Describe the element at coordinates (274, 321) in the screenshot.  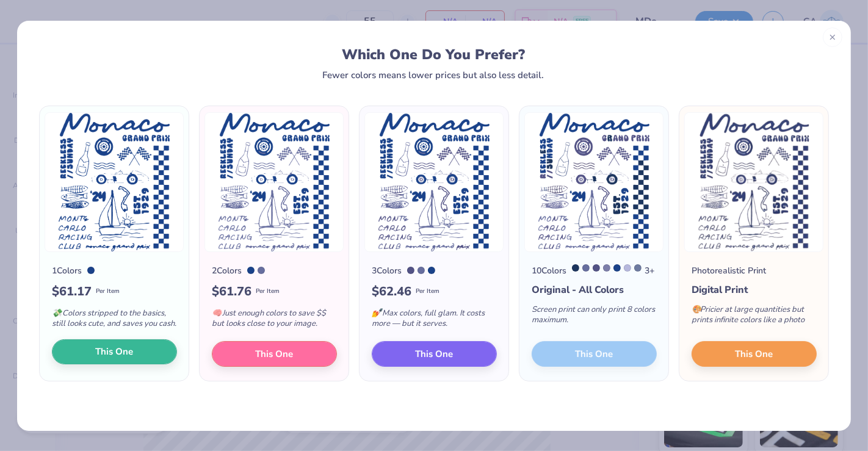
I see `div: Just enough colors to save $$ but looks close to your image.` at that location.